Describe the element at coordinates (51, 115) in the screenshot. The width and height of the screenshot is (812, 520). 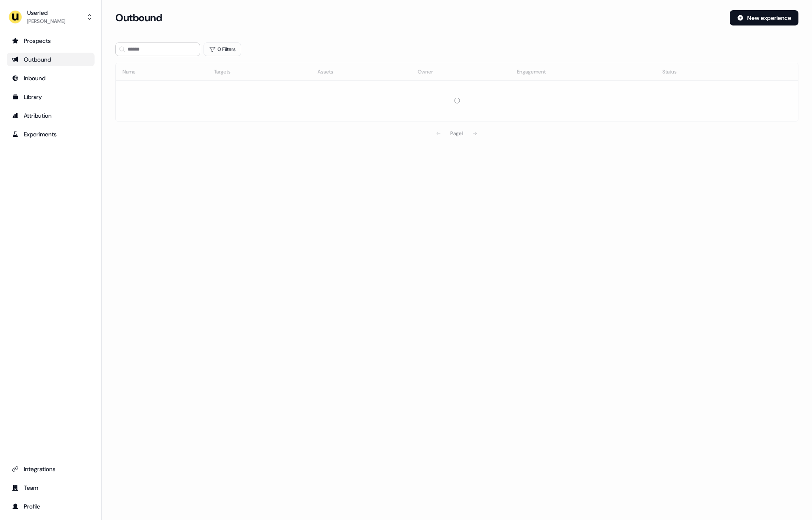
I see `a: Go to attribution` at that location.